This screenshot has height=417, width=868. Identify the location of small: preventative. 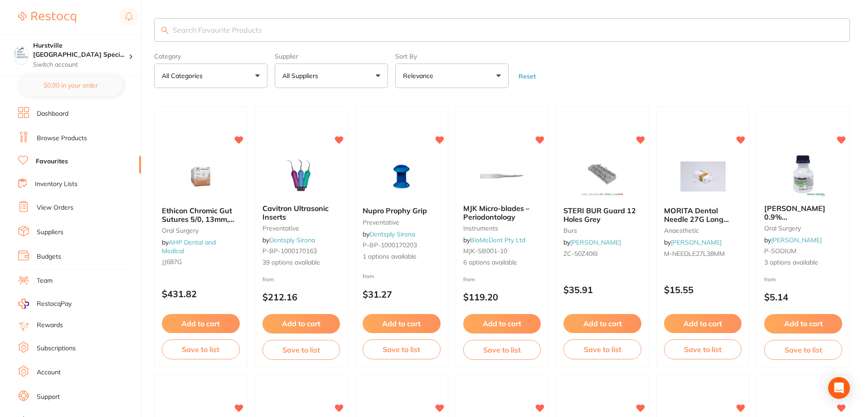
(402, 223).